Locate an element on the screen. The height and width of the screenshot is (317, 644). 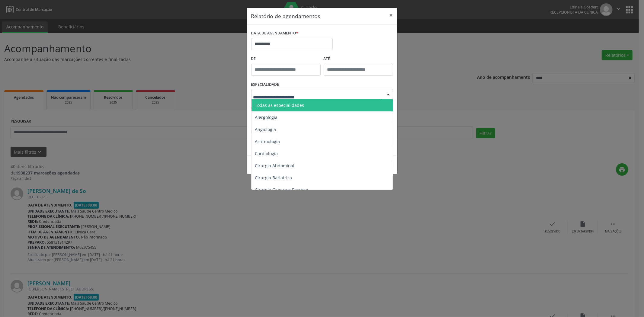
span: Cirurgia Cabeça e Pescoço is located at coordinates (282, 189).